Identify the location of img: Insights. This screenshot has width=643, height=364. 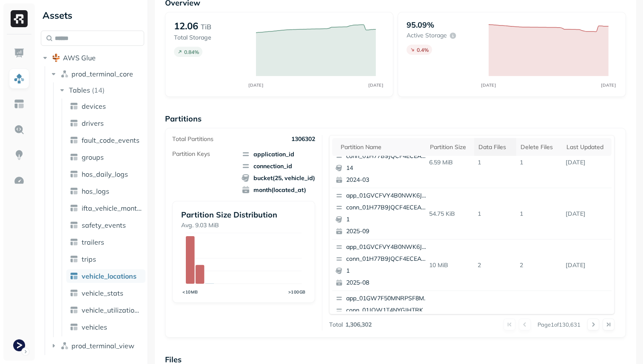
(19, 155).